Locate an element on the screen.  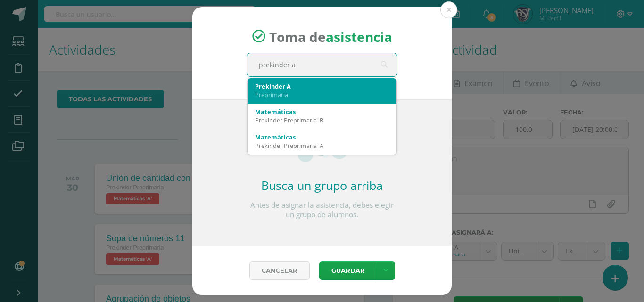
button: Close (Esc) is located at coordinates (449, 10).